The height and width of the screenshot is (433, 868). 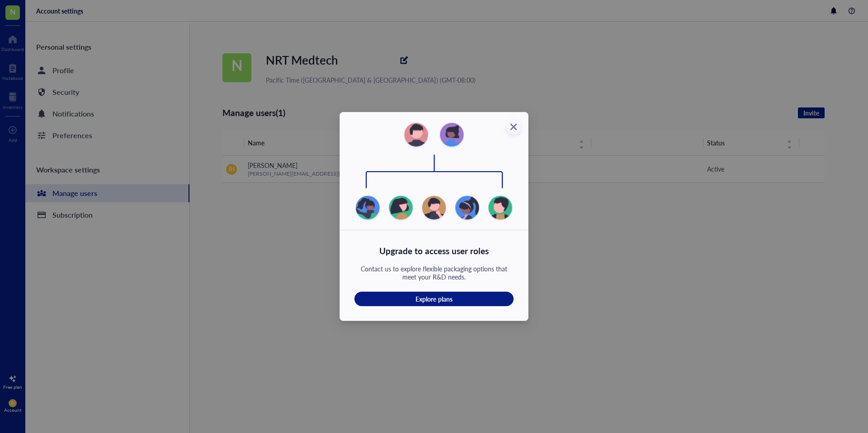 What do you see at coordinates (434, 251) in the screenshot?
I see `div: Upgrade to access user roles` at bounding box center [434, 251].